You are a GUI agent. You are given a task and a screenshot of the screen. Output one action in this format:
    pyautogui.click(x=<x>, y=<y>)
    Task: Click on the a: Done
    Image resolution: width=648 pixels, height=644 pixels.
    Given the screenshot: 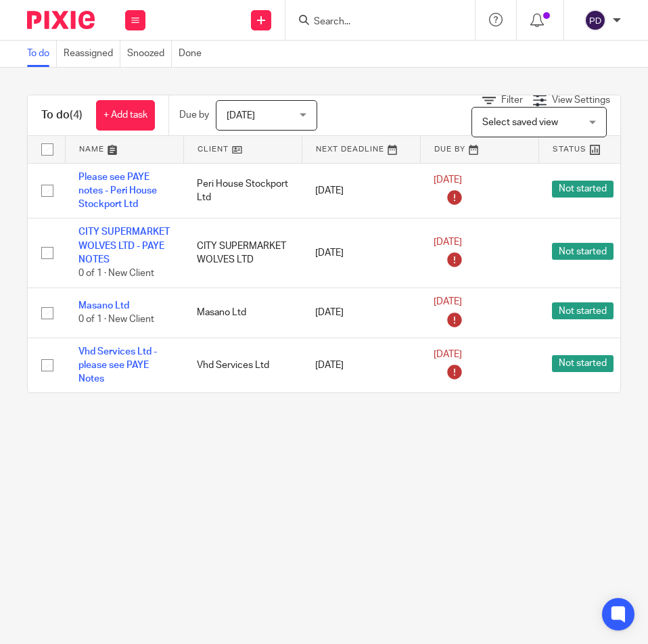 What is the action you would take?
    pyautogui.click(x=193, y=53)
    